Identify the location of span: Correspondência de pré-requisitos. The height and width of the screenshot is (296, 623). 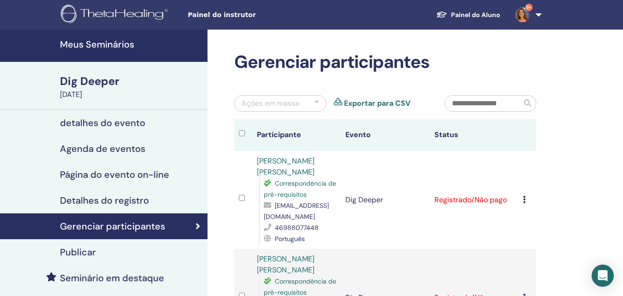
(300, 189).